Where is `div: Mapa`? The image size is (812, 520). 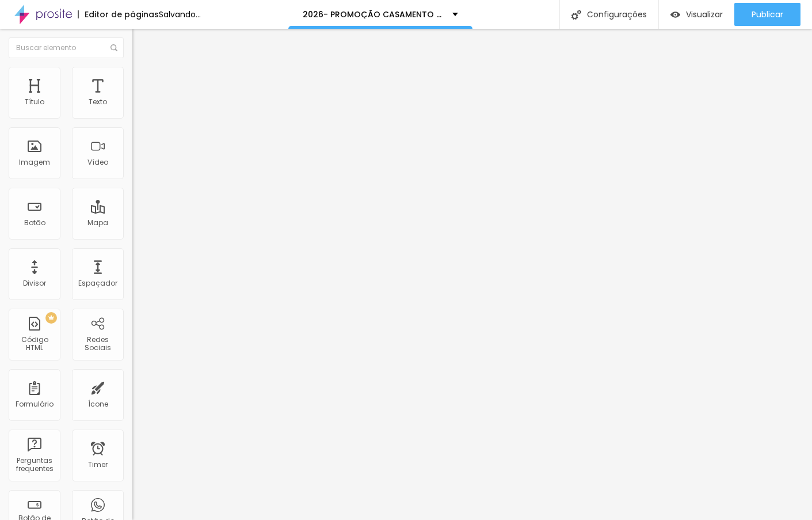
div: Mapa is located at coordinates (98, 223).